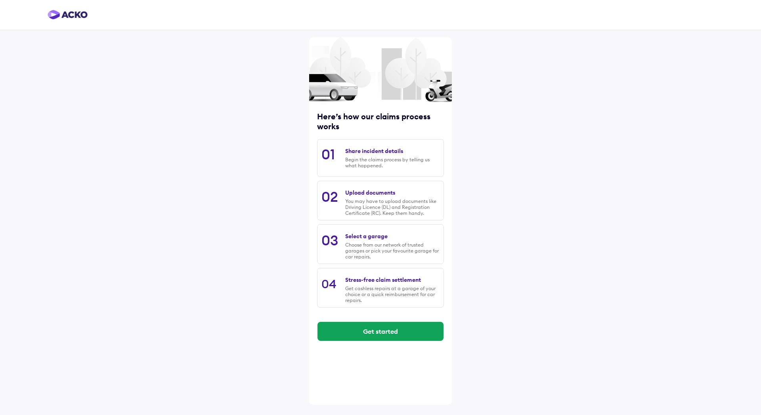 This screenshot has height=415, width=761. What do you see at coordinates (330, 240) in the screenshot?
I see `div: 03` at bounding box center [330, 240].